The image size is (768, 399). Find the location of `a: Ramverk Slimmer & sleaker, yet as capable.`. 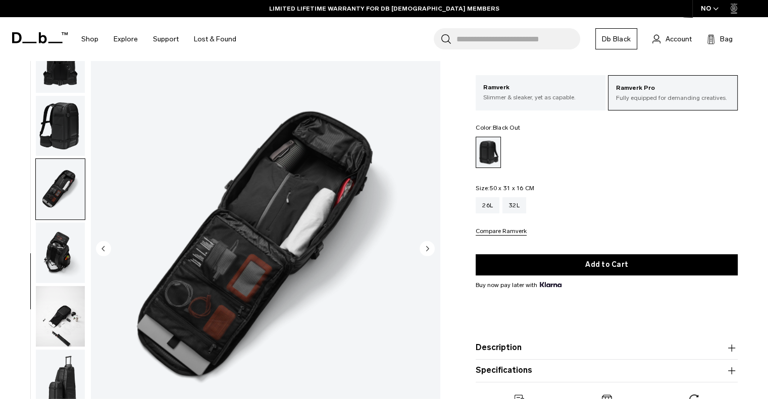

a: Ramverk Slimmer & sleaker, yet as capable. is located at coordinates (540, 92).